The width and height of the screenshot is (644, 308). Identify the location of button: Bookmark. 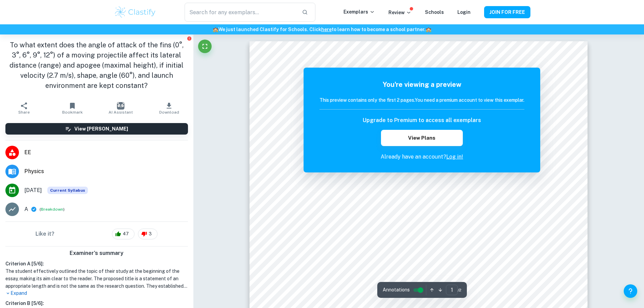
(72, 108).